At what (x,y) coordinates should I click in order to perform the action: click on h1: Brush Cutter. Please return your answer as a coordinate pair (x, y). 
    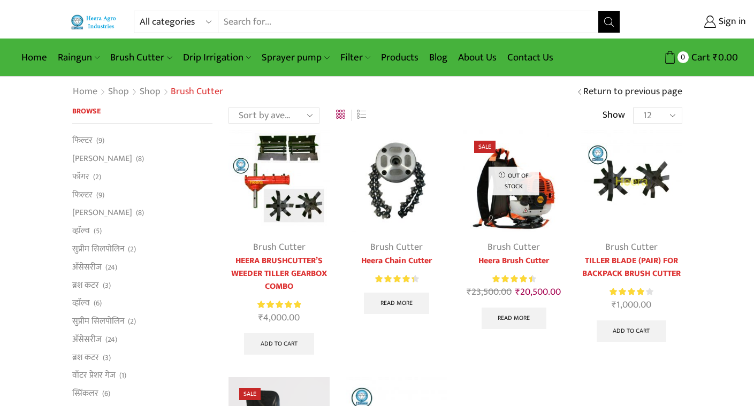
    Looking at the image, I should click on (197, 92).